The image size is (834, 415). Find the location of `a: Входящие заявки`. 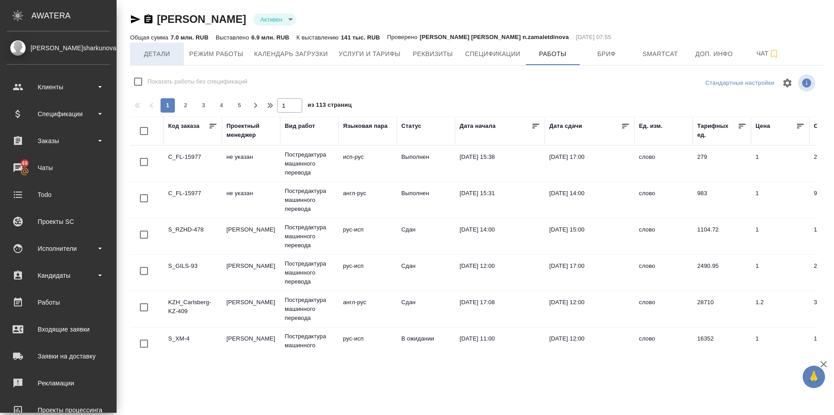

a: Входящие заявки is located at coordinates (58, 329).